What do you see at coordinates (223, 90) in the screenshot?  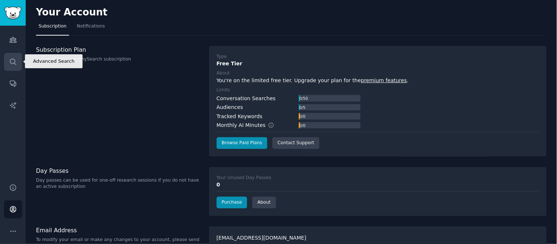 I see `div: Limits` at bounding box center [223, 90].